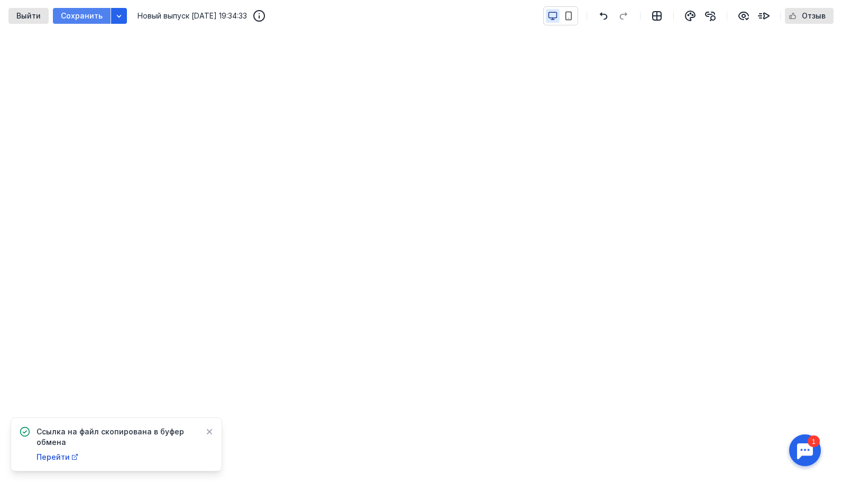  Describe the element at coordinates (30, 12) in the screenshot. I see `div: 1` at that location.